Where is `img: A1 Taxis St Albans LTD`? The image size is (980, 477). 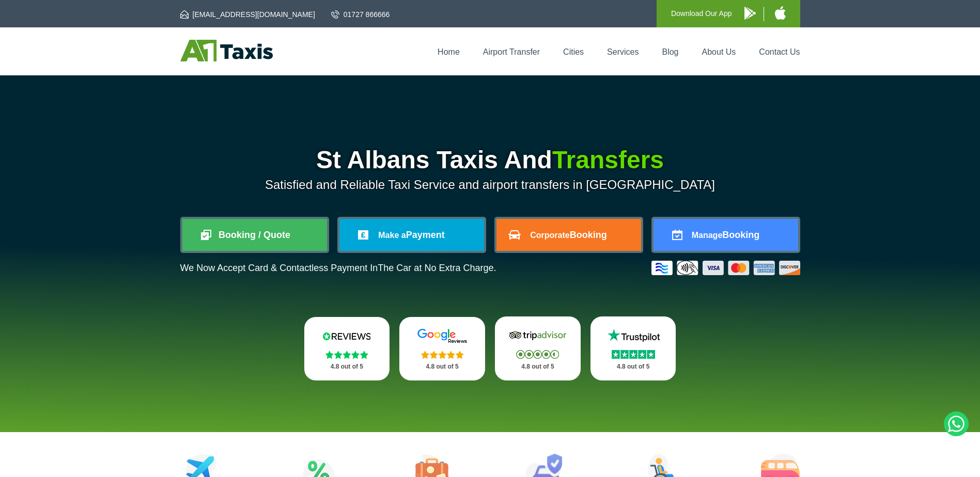
img: A1 Taxis St Albans LTD is located at coordinates (227, 50).